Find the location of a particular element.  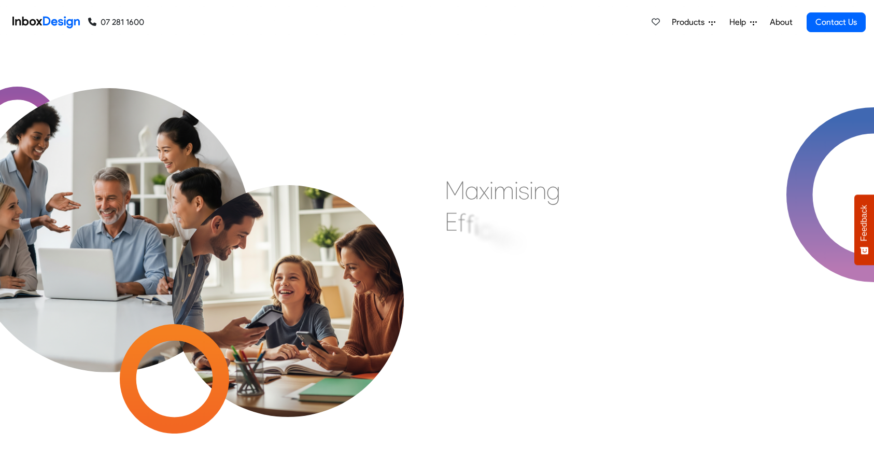

div: E is located at coordinates (451, 222).